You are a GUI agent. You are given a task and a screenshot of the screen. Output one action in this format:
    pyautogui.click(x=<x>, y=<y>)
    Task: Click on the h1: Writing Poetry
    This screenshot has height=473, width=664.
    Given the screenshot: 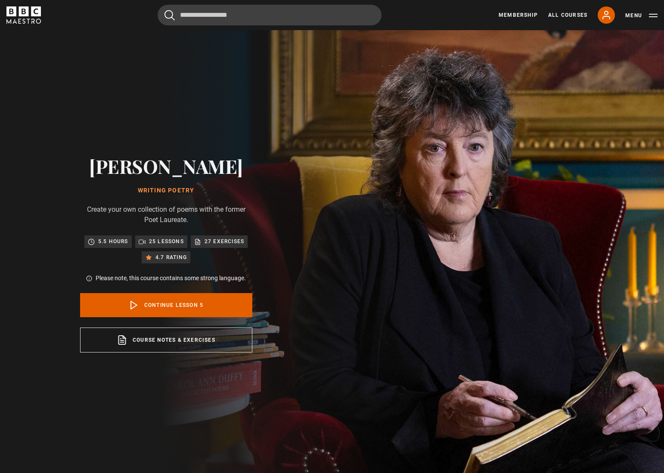 What is the action you would take?
    pyautogui.click(x=166, y=191)
    